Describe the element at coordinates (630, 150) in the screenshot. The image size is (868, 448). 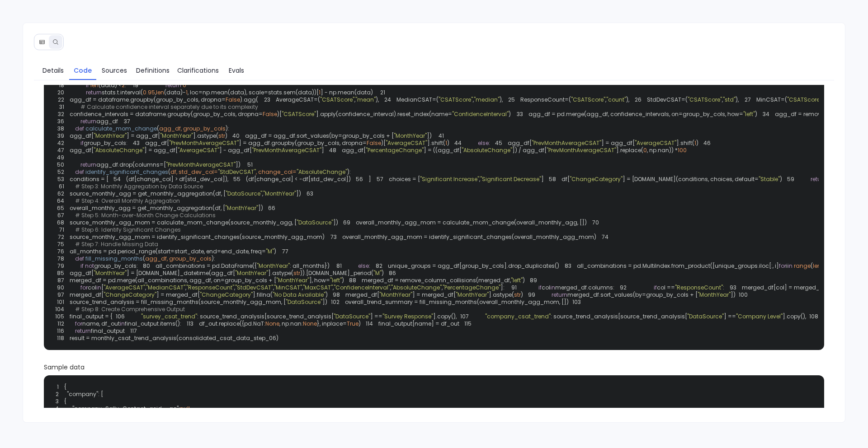
I see `span: ].replace(` at that location.